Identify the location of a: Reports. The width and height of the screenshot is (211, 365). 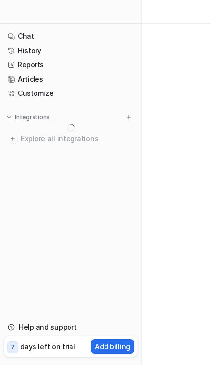
(70, 65).